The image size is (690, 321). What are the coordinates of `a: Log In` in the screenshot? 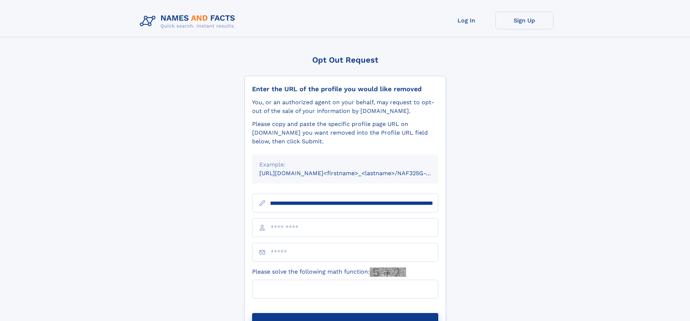 It's located at (467, 20).